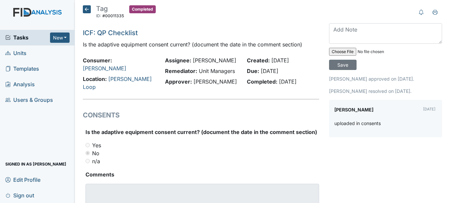 The image size is (450, 203). What do you see at coordinates (201, 115) in the screenshot?
I see `h1: CONSENTS` at bounding box center [201, 115].